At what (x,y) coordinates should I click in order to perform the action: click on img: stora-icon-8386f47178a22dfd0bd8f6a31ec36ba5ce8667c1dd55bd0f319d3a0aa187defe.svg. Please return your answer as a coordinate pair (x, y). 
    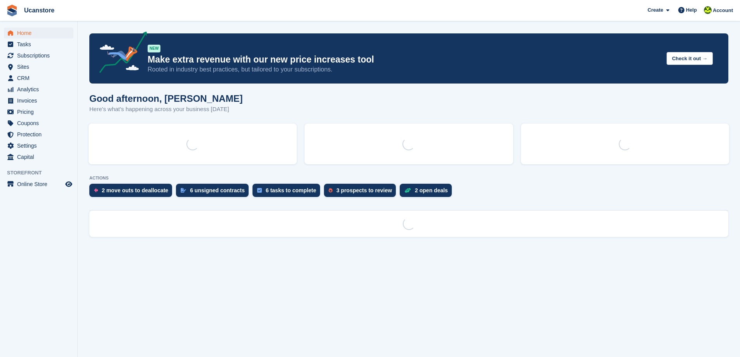
    Looking at the image, I should click on (12, 10).